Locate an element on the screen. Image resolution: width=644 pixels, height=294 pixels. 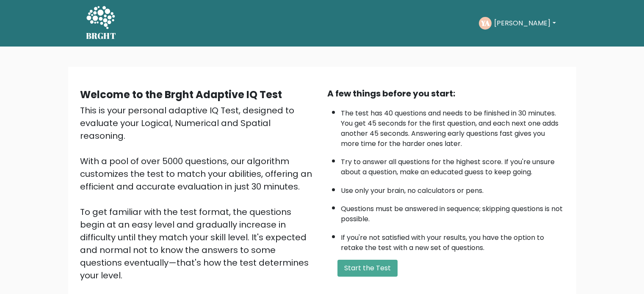
li: Use only your brain, no calculators or pens. is located at coordinates (453, 188).